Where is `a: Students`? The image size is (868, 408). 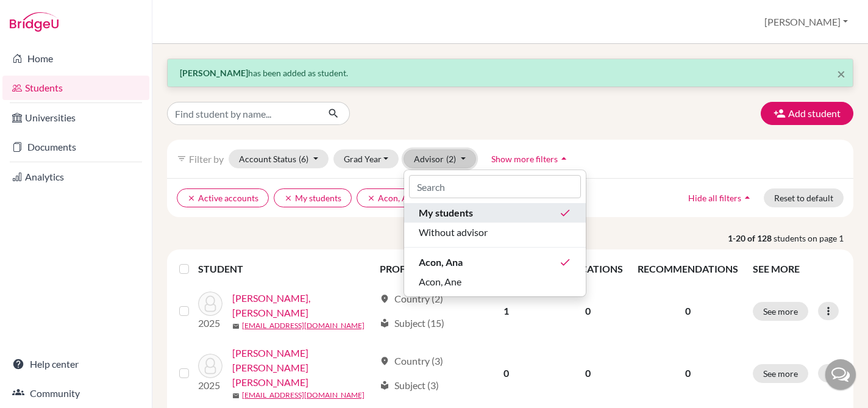
a: Students is located at coordinates (76, 88).